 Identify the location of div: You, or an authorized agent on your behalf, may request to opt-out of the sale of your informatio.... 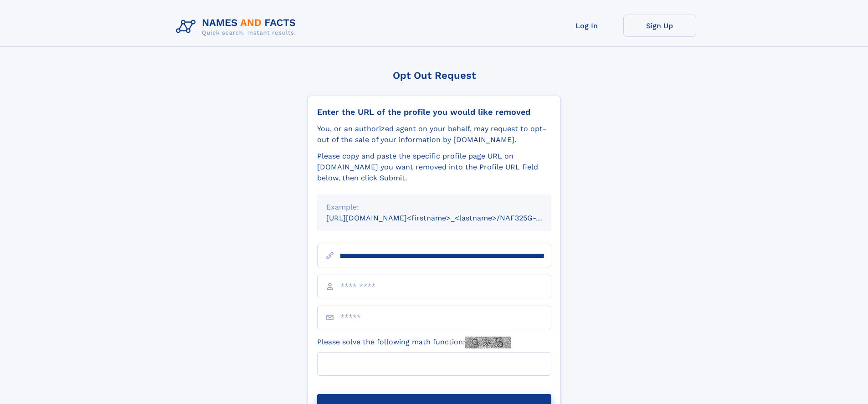
(434, 135).